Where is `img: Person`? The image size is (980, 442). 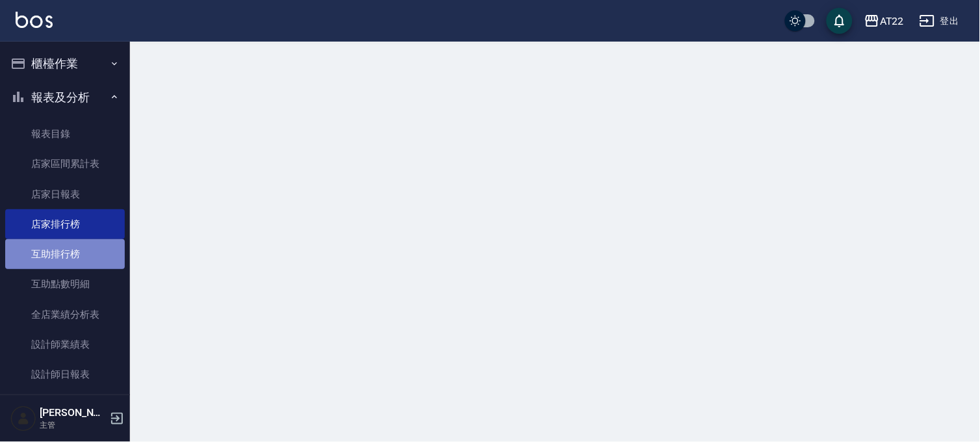 img: Person is located at coordinates (24, 419).